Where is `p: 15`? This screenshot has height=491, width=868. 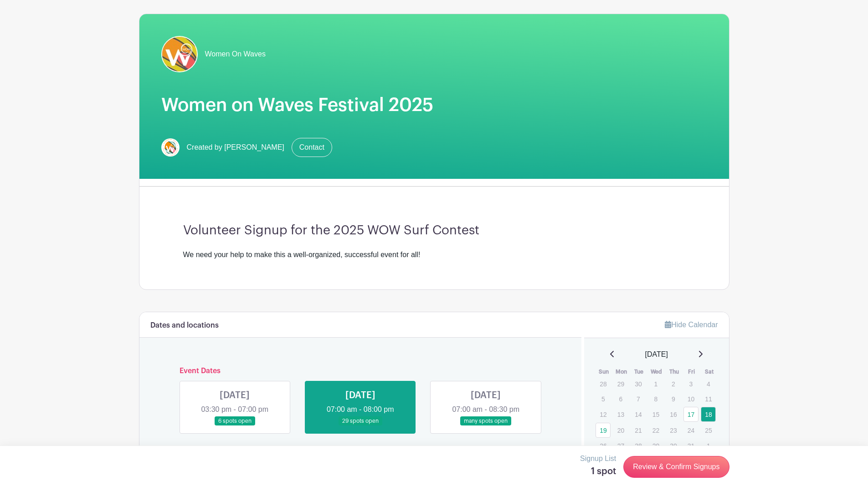 p: 15 is located at coordinates (656, 414).